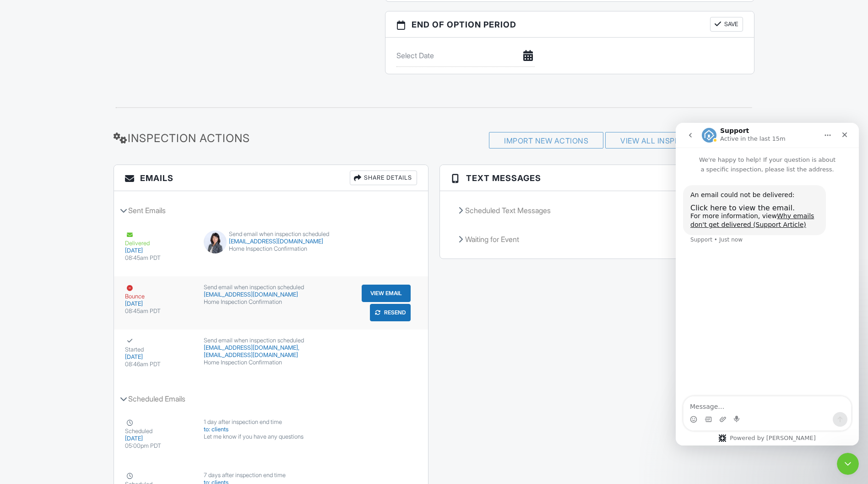  What do you see at coordinates (386, 293) in the screenshot?
I see `button: View Email` at bounding box center [386, 293].